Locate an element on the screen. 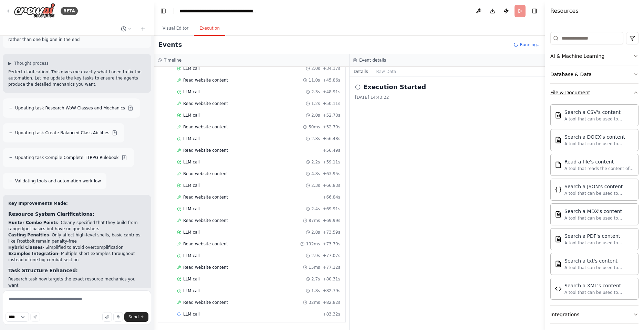  h3: Timeline is located at coordinates (172, 61).